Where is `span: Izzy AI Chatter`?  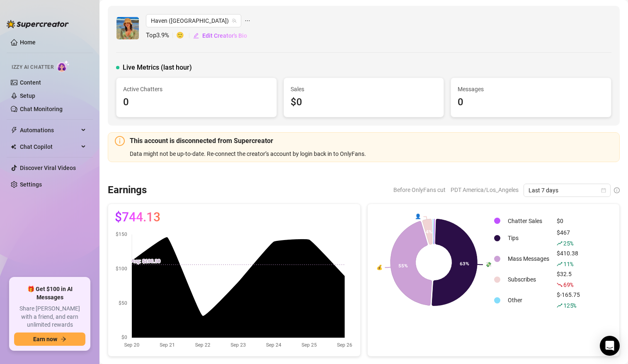 span: Izzy AI Chatter is located at coordinates (32, 67).